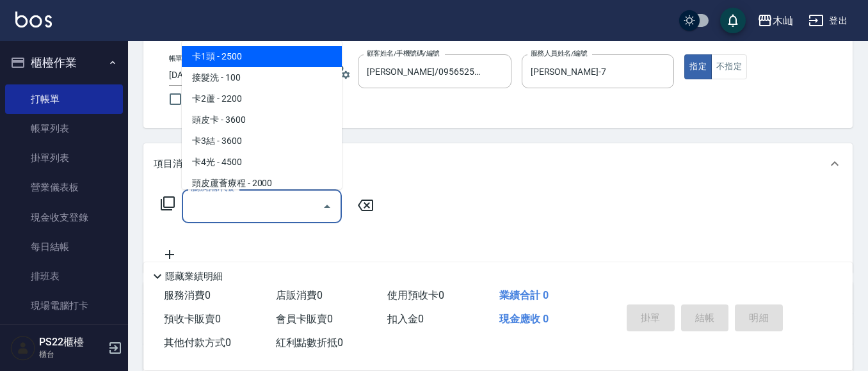  What do you see at coordinates (405, 319) in the screenshot?
I see `span: 扣入金 0` at bounding box center [405, 319].